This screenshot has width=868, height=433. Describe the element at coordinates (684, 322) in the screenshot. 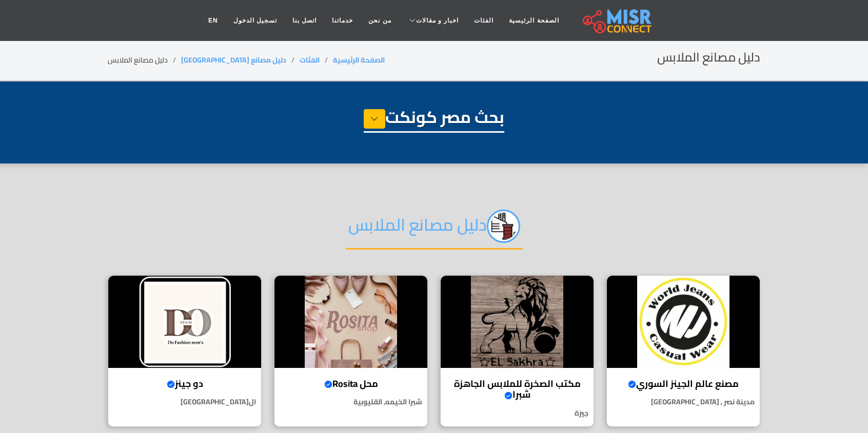

I see `img: مصنع عالم الجينز السوري` at that location.